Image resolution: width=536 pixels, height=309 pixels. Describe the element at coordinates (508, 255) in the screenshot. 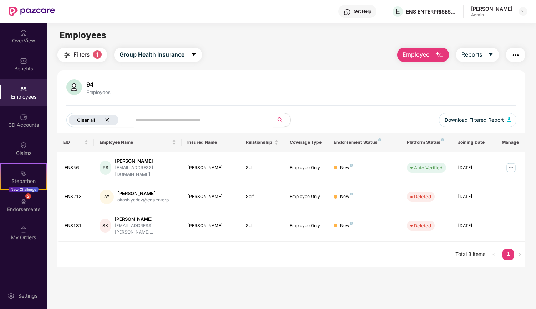

I see `li: 1` at that location.